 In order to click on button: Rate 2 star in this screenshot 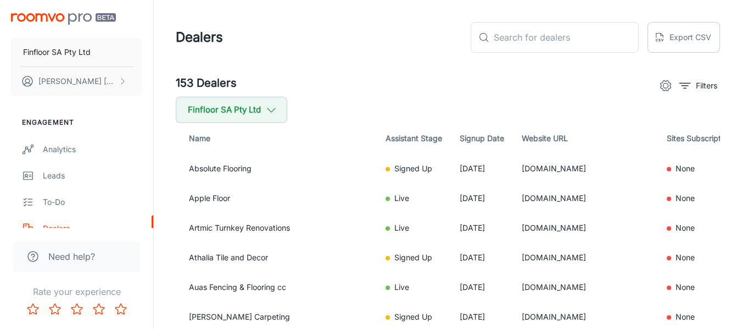, I will do `click(55, 309)`.